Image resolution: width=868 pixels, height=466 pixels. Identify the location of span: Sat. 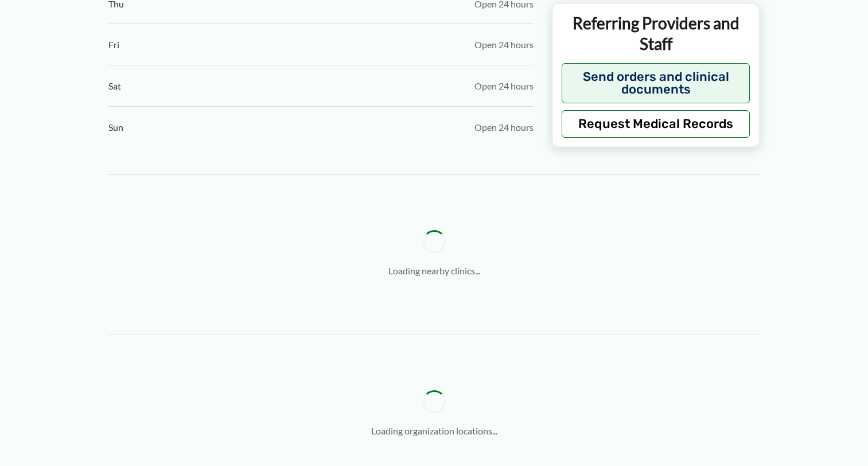
(115, 86).